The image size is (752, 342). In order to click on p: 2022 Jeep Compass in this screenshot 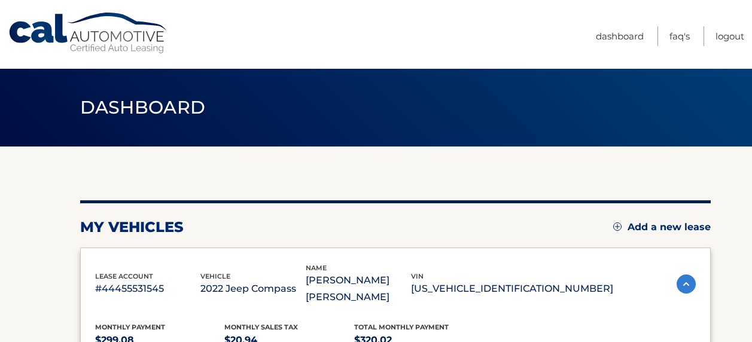, I will do `click(253, 289)`.